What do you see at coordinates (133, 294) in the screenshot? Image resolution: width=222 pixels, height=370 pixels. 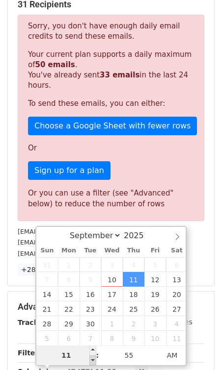 I see `span: September 18, 2025` at bounding box center [133, 294].